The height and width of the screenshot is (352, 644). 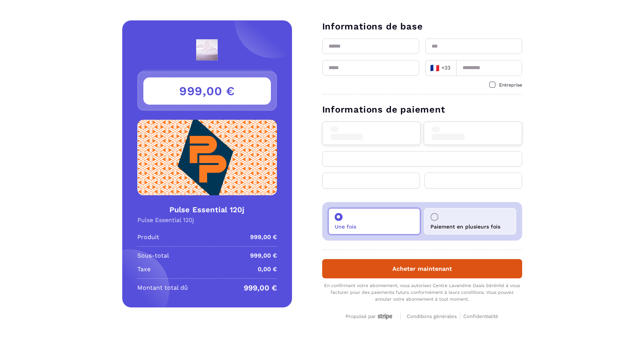 What do you see at coordinates (465, 227) in the screenshot?
I see `p: Paiement en plusieurs fois` at bounding box center [465, 227].